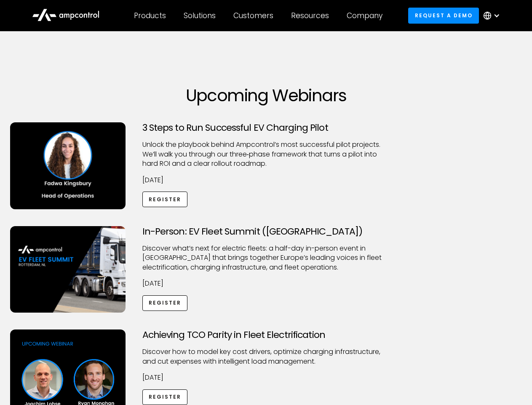 Image resolution: width=532 pixels, height=405 pixels. Describe the element at coordinates (266, 357) in the screenshot. I see `p: Discover how to model key cost drivers, optimize charging infrastructure, and cut expenses with i...` at that location.